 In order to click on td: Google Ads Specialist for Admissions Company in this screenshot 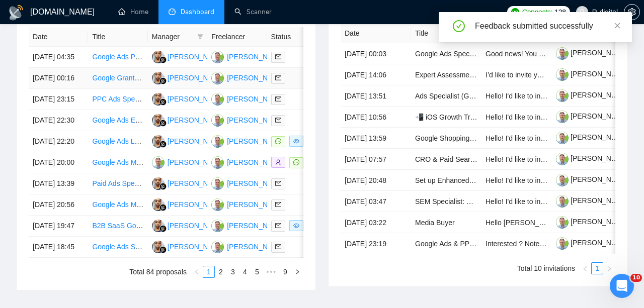, I will do `click(446, 54)`.